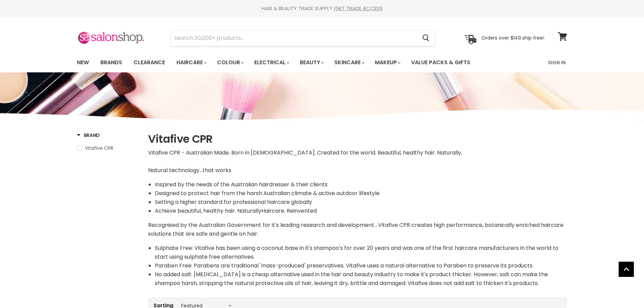 The height and width of the screenshot is (308, 644). Describe the element at coordinates (513, 38) in the screenshot. I see `p: Orders over $149 ship free!` at that location.